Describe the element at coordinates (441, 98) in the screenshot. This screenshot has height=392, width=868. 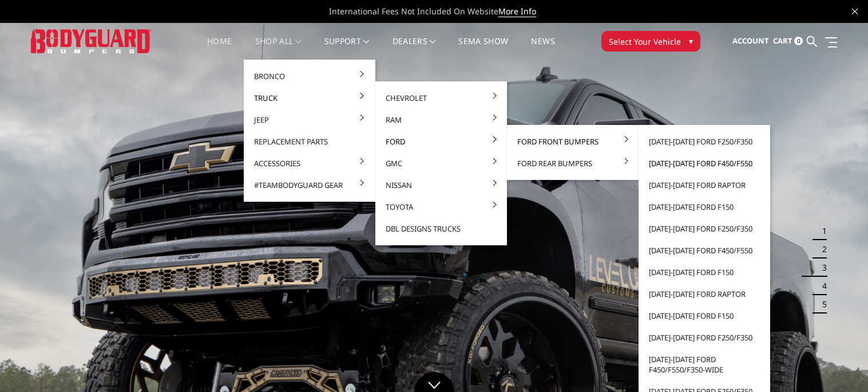
I see `a: Chevrolet` at that location.